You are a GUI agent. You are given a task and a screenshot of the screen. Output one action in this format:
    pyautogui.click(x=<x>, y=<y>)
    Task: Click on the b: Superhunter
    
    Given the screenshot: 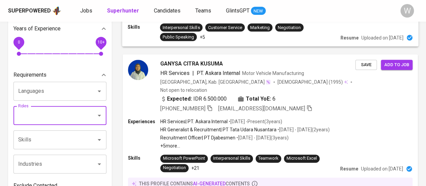 What is the action you would take?
    pyautogui.click(x=123, y=10)
    